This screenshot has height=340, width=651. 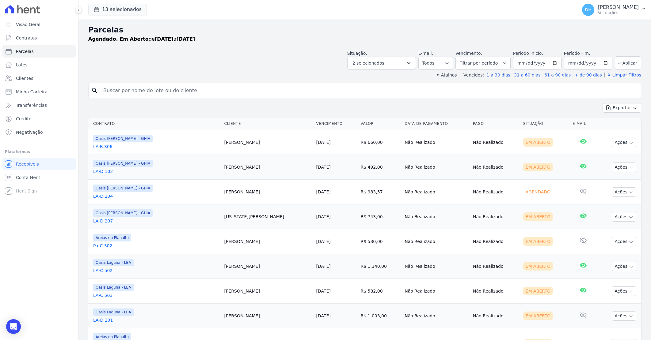 What do you see at coordinates (95, 91) in the screenshot?
I see `i: search` at bounding box center [95, 91].